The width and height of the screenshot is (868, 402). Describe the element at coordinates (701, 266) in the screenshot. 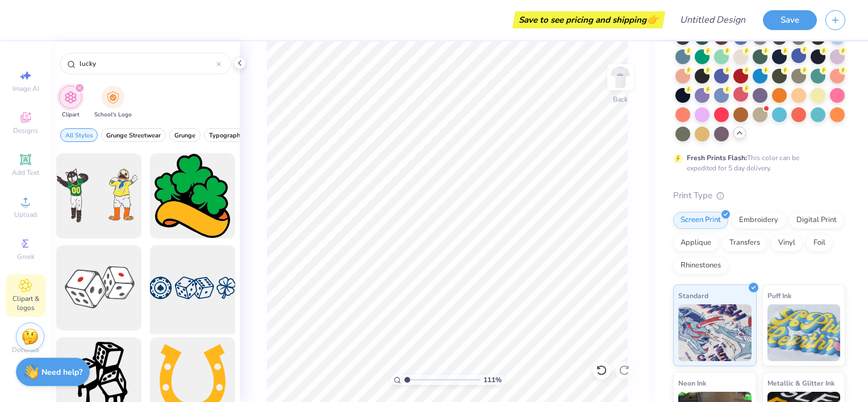

I see `div: Rhinestones` at that location.